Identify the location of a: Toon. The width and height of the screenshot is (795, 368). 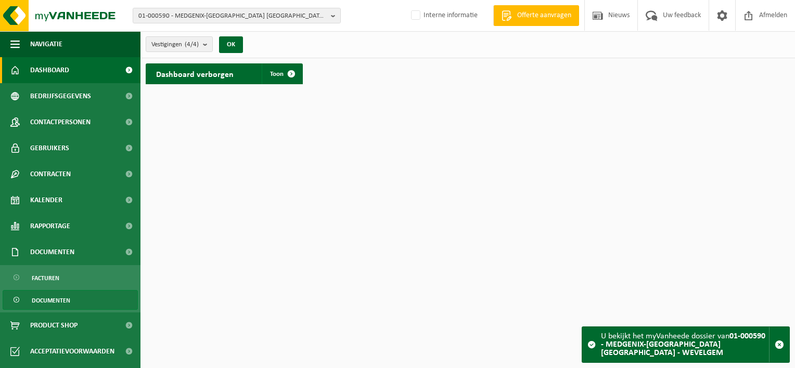
(281, 74).